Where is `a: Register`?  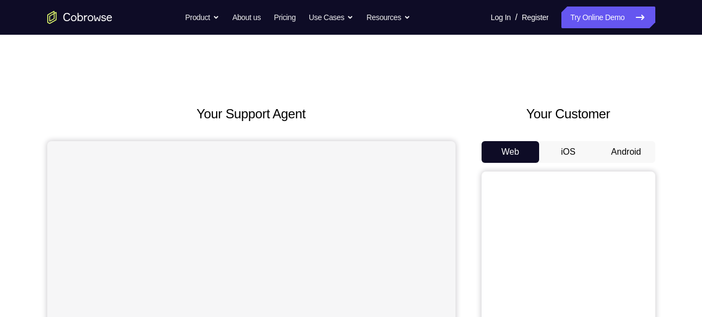 a: Register is located at coordinates (535, 17).